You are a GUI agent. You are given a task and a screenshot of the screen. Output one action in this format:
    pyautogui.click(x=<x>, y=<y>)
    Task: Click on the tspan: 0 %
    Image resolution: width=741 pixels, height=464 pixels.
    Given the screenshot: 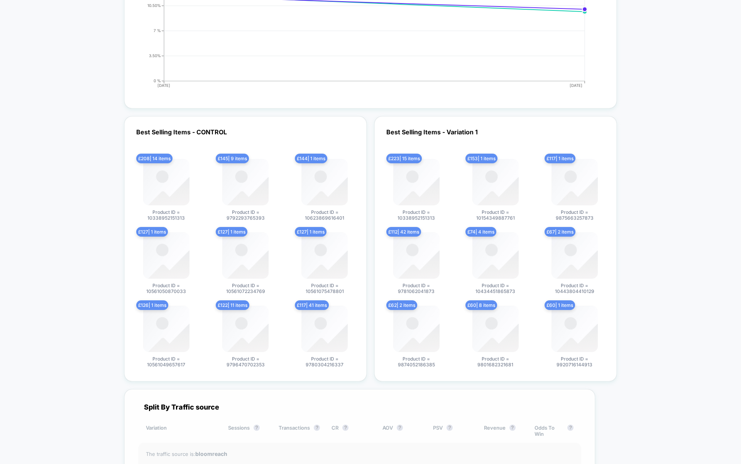 What is the action you would take?
    pyautogui.click(x=157, y=81)
    